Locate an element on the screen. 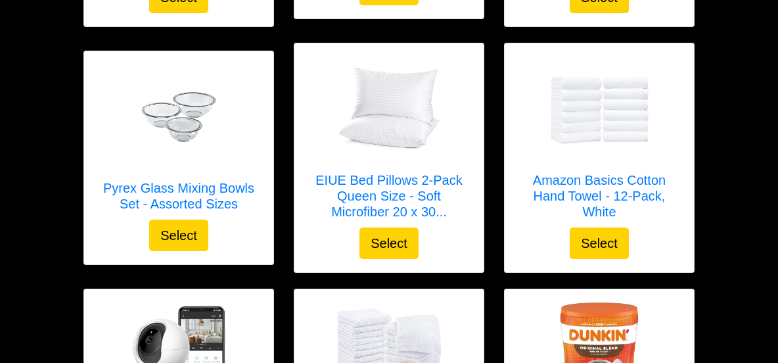  h5: Pyrex Glass Mixing Bowls Set - Assorted Sizes is located at coordinates (179, 196).